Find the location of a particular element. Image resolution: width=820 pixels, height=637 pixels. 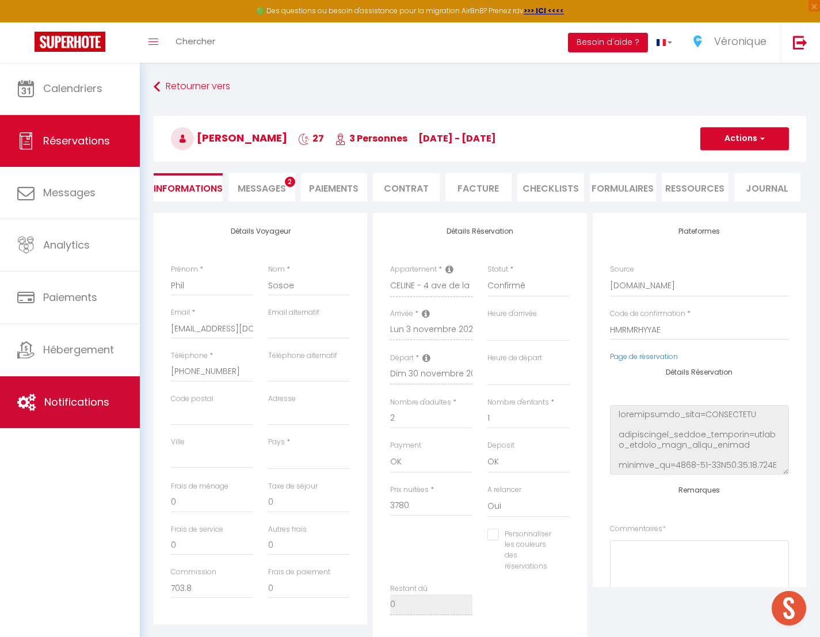

li: FORMULAIRES is located at coordinates (623, 187).